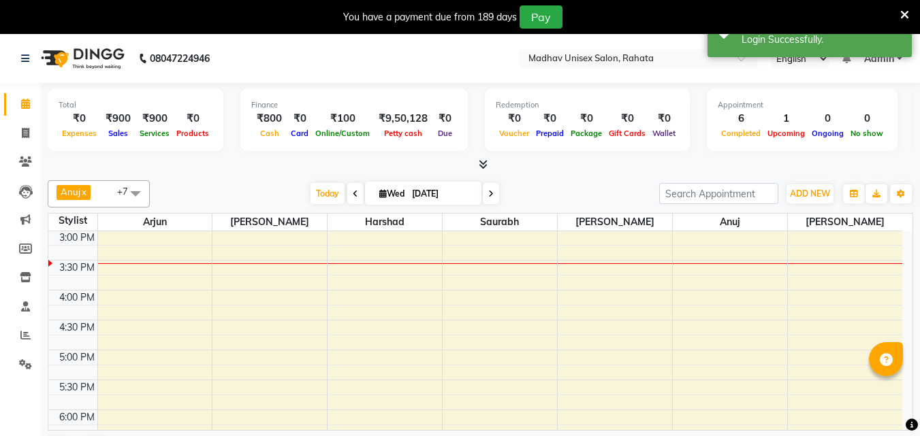 This screenshot has height=436, width=920. I want to click on div: Stylist, so click(73, 221).